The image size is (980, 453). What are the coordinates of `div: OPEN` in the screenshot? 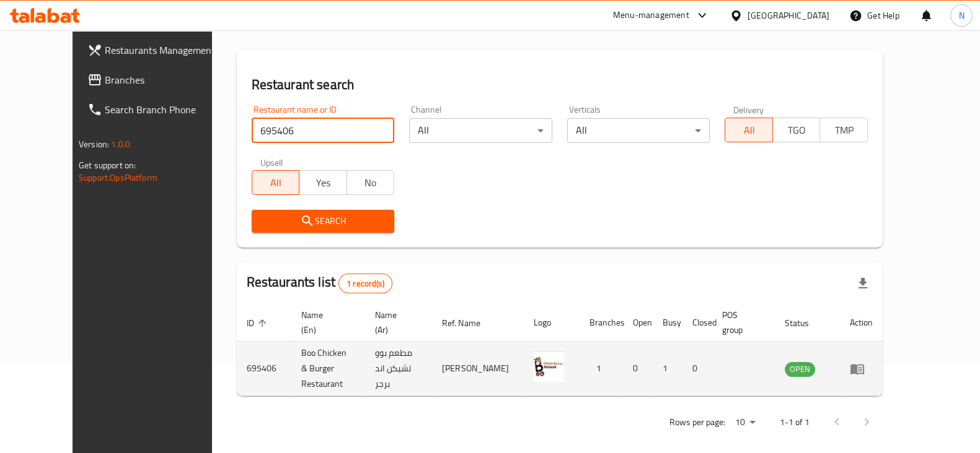 It's located at (800, 370).